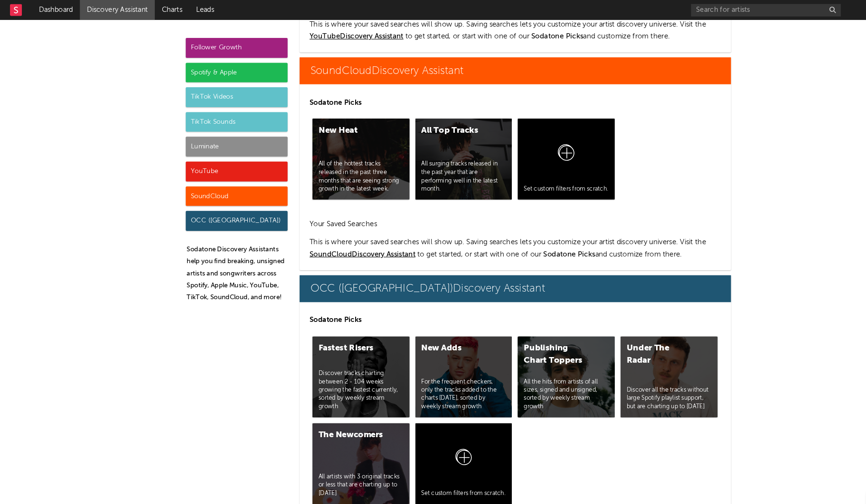  What do you see at coordinates (538, 375) in the screenshot?
I see `div: All the hits from artists of all sizes, signed and unsigned, sorted by weekly stream growth` at bounding box center [538, 375].